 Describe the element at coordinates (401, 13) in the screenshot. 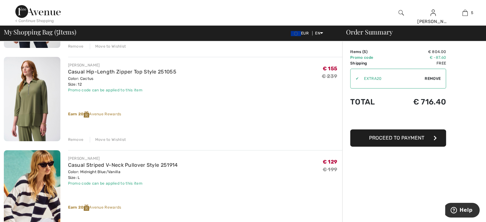

I see `img: search the website` at that location.